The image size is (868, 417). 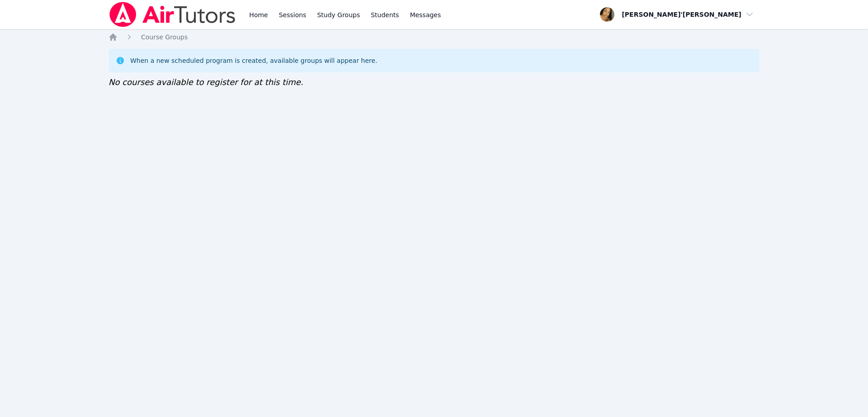 What do you see at coordinates (164, 37) in the screenshot?
I see `a: Course Groups` at bounding box center [164, 37].